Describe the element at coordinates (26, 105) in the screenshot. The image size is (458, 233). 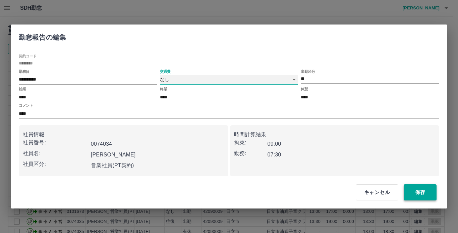
I see `label: コメント` at that location.